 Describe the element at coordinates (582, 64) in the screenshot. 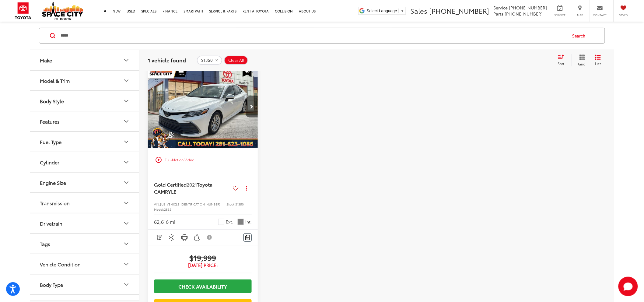

I see `span: Grid` at that location.